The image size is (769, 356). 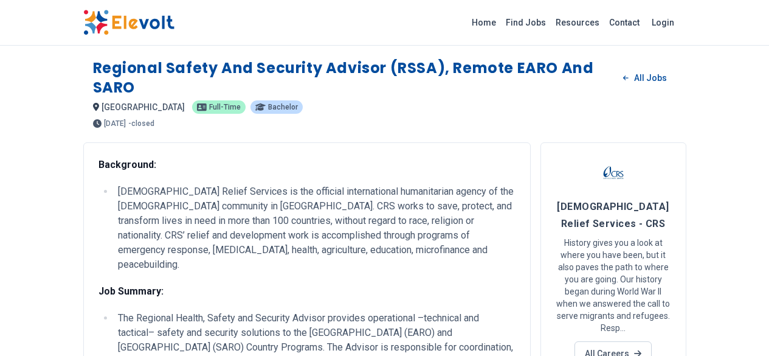 What do you see at coordinates (578, 23) in the screenshot?
I see `a: Resources` at bounding box center [578, 23].